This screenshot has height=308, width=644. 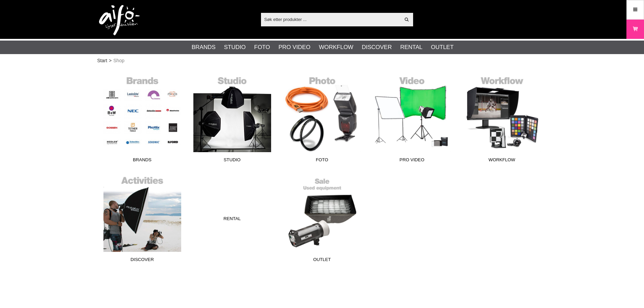 I want to click on img: logo.png, so click(x=119, y=20).